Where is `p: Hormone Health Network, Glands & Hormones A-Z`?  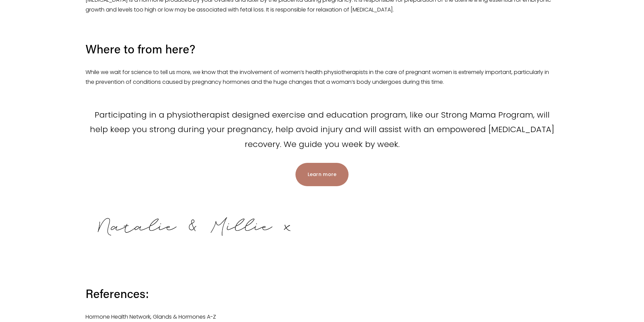
p: Hormone Health Network, Glands & Hormones A-Z is located at coordinates (322, 318).